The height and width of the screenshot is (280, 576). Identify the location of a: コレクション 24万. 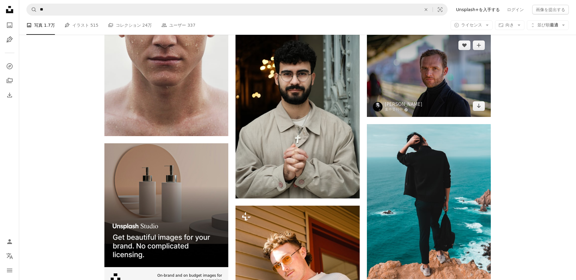
(130, 25).